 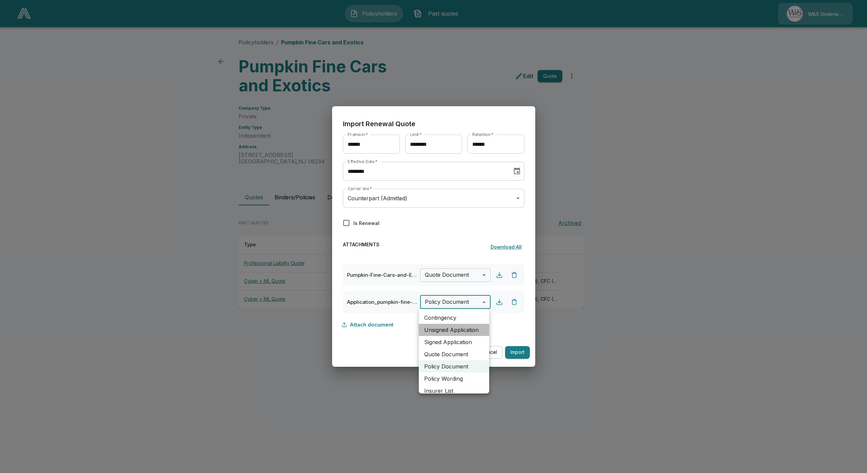 I want to click on li: Quote Document, so click(x=454, y=355).